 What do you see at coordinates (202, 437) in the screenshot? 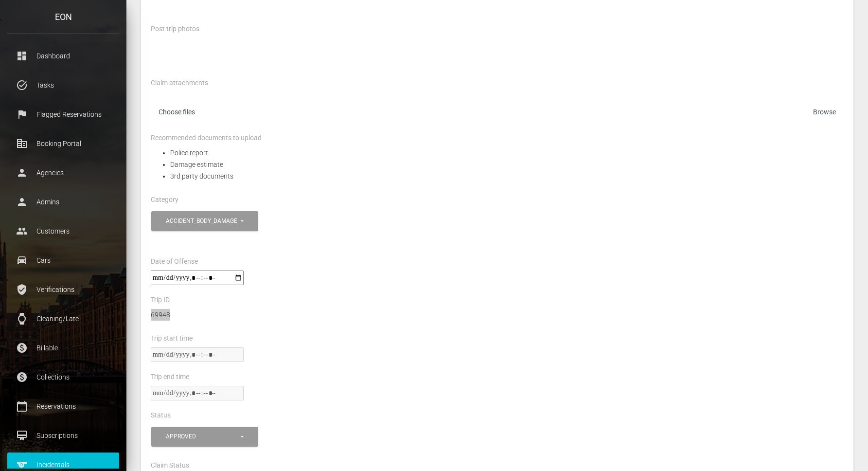
I see `div: approved` at bounding box center [202, 437].